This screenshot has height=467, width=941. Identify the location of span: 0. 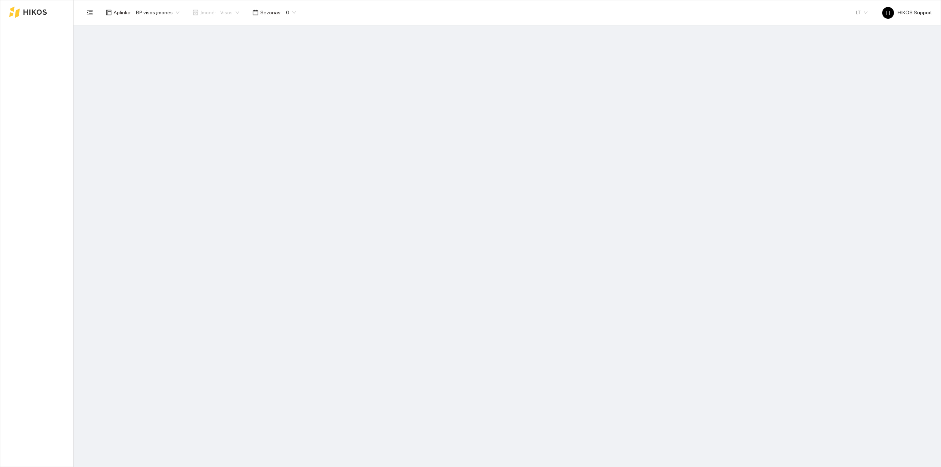
(291, 13).